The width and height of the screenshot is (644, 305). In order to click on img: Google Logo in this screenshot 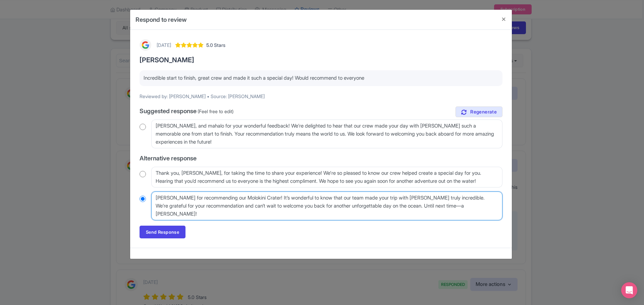, I will do `click(145, 45)`.